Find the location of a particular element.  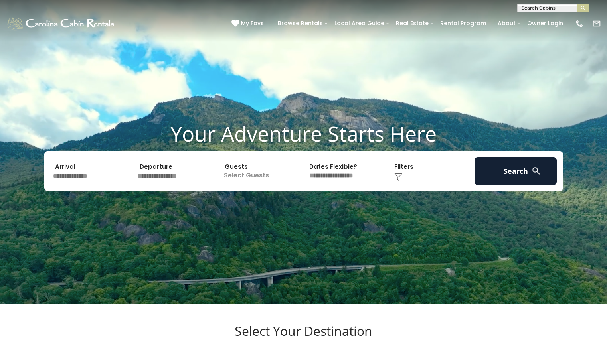

img: White-1-1-2.png is located at coordinates (61, 24).